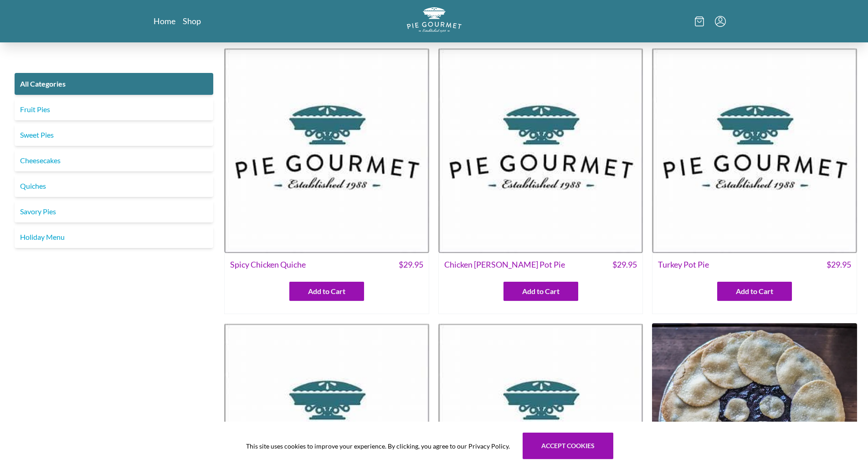 This screenshot has width=868, height=470. Describe the element at coordinates (114, 84) in the screenshot. I see `a: All Categories` at that location.